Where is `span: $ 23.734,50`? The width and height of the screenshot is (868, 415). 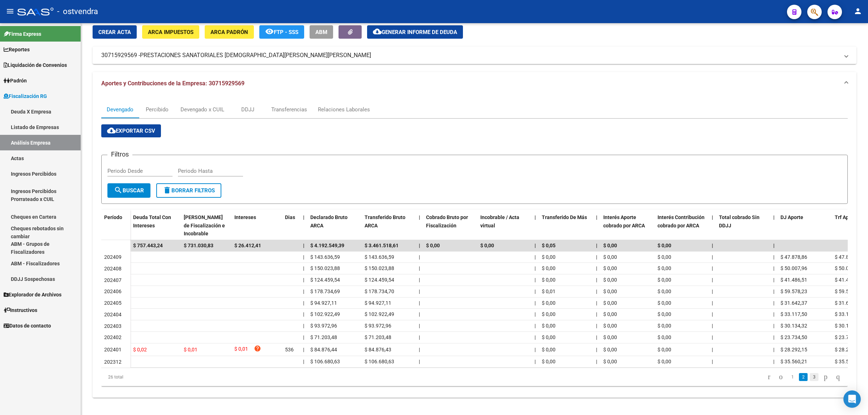 span: $ 23.734,50 is located at coordinates (794, 337).